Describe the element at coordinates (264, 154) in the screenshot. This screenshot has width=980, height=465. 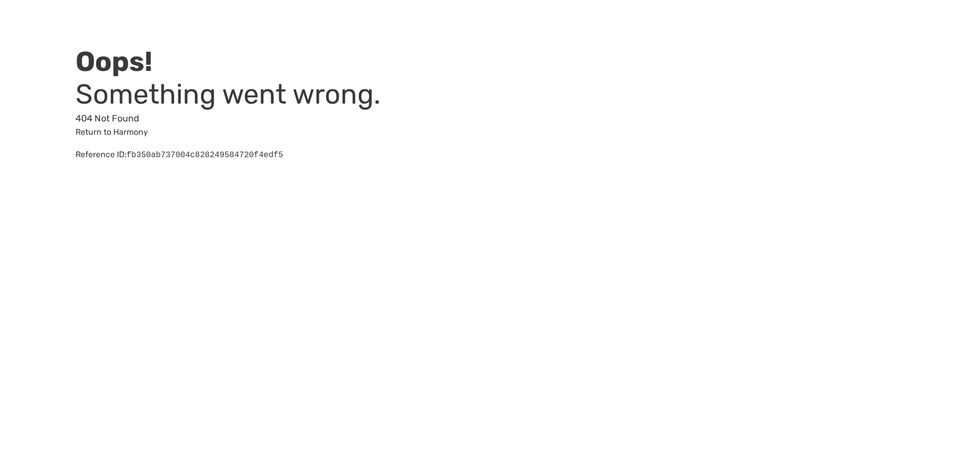
I see `div: Reference ID:` at that location.